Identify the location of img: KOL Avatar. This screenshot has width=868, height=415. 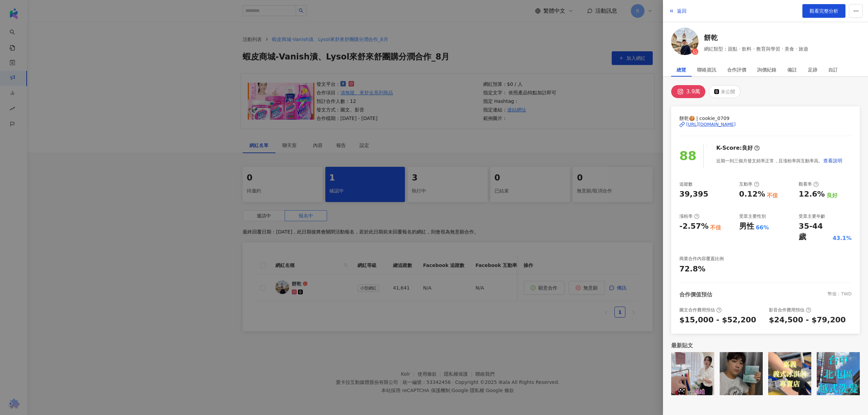
(685, 41).